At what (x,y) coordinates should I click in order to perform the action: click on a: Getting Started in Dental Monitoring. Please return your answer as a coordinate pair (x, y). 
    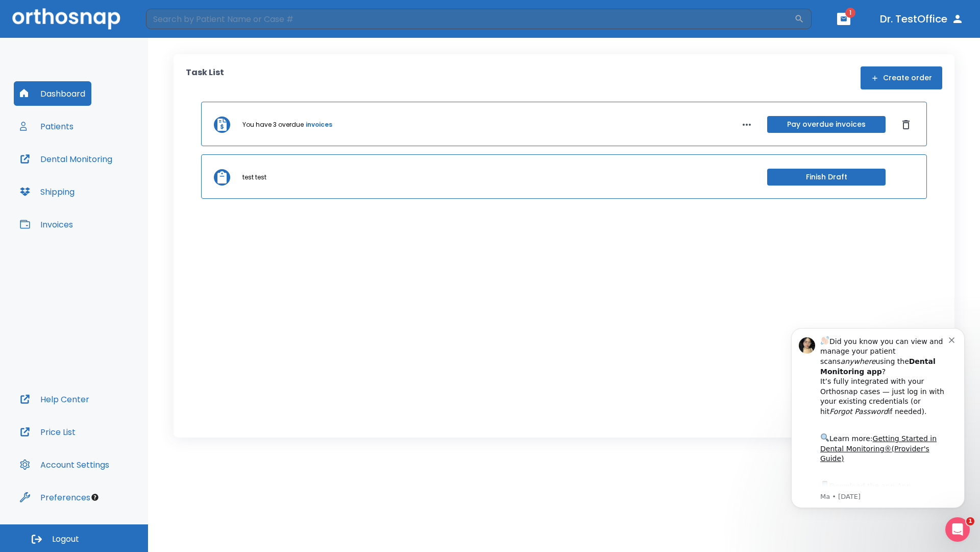
    Looking at the image, I should click on (102, 131).